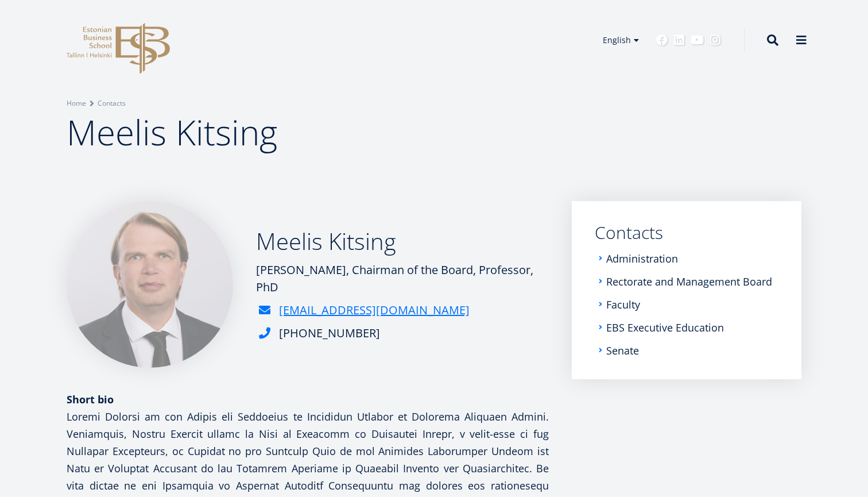 The width and height of the screenshot is (868, 497). Describe the element at coordinates (697, 40) in the screenshot. I see `a: Youtube` at that location.